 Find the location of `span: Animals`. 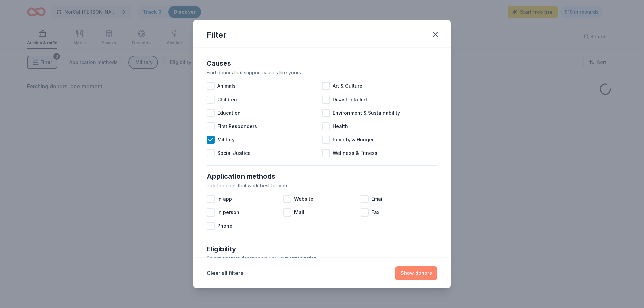

span: Animals is located at coordinates (227, 86).